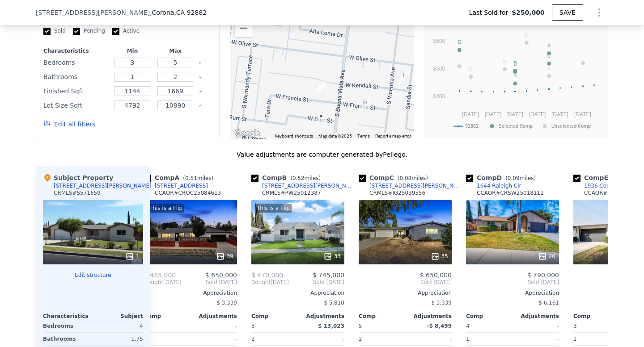 The image size is (644, 347). What do you see at coordinates (287, 178) in the screenshot?
I see `div: Comp B` at bounding box center [287, 178].